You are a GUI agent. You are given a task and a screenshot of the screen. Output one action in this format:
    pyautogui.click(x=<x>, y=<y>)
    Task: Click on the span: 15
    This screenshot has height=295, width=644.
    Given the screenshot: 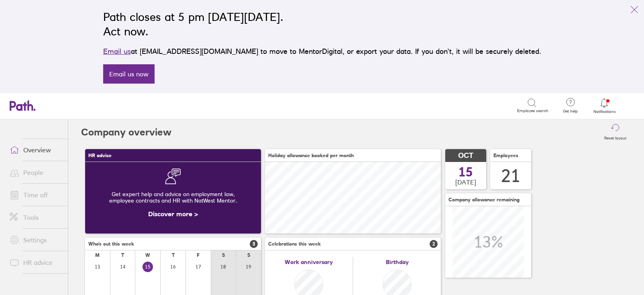 What is the action you would take?
    pyautogui.click(x=466, y=172)
    